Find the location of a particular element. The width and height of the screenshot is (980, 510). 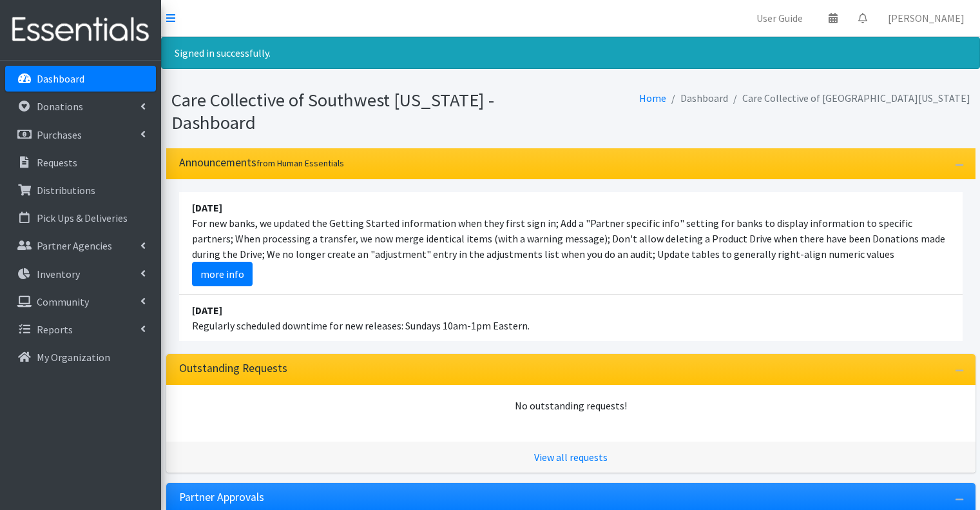

li: Regularly scheduled downtime for new releases: Sundays 10am-1pm Eastern. is located at coordinates (571, 318).